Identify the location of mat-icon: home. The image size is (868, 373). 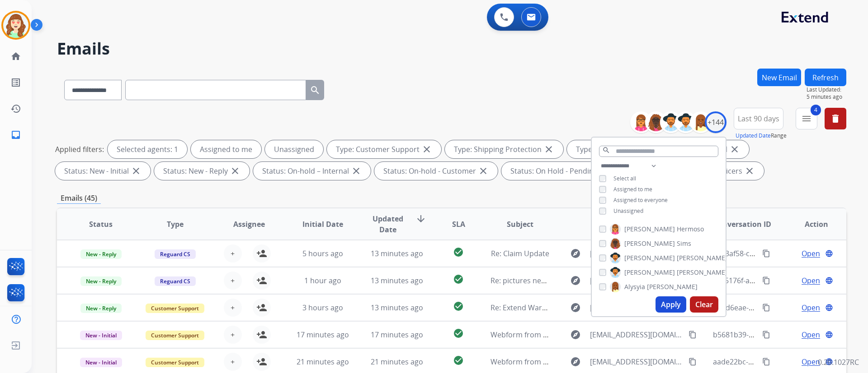
(16, 56).